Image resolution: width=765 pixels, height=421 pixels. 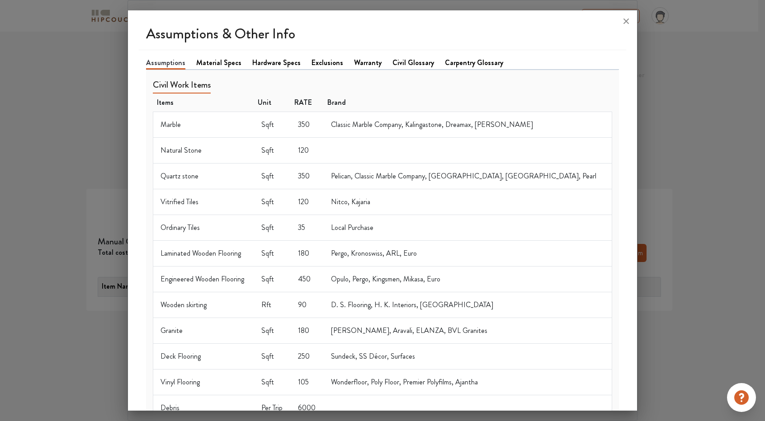 I want to click on td: Vinyl Flooring, so click(x=204, y=382).